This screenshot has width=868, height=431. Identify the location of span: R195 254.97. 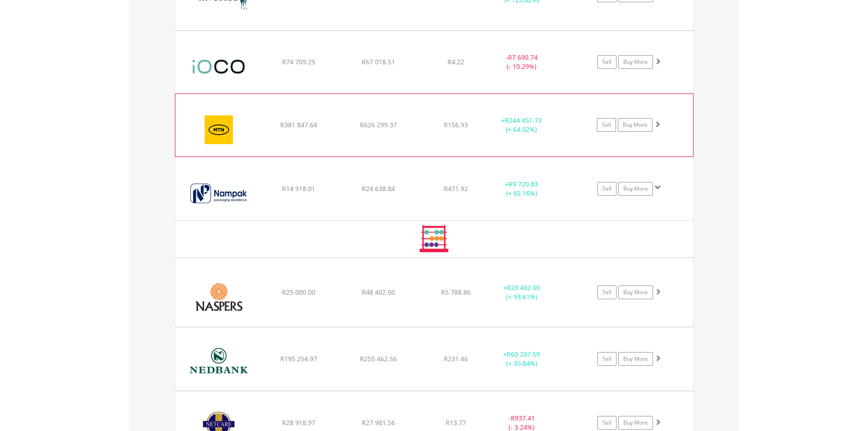
(299, 358).